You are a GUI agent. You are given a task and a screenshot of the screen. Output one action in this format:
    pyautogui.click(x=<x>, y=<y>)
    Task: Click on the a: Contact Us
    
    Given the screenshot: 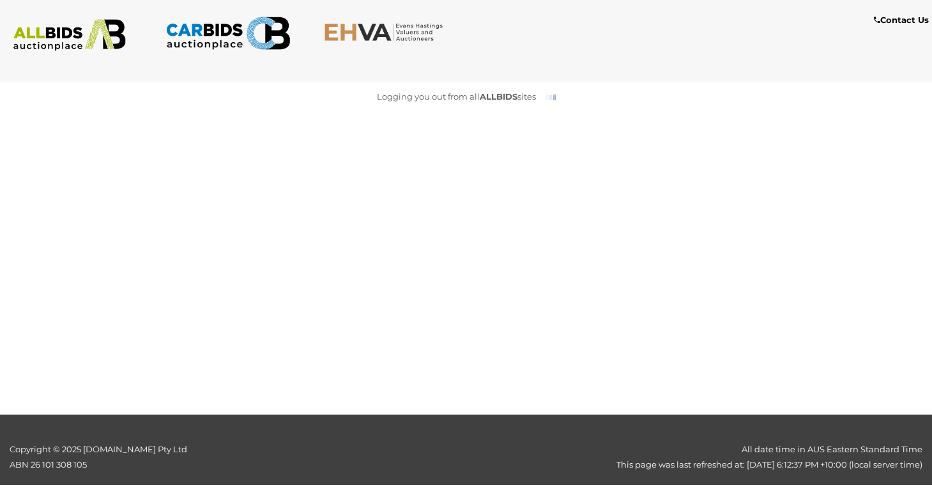 What is the action you would take?
    pyautogui.click(x=903, y=20)
    